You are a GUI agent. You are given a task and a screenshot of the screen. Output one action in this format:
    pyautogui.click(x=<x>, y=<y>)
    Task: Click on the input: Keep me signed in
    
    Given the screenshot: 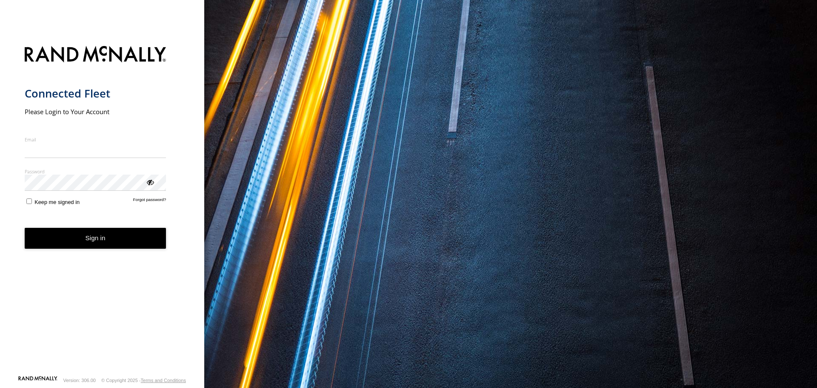 What is the action you would take?
    pyautogui.click(x=29, y=201)
    